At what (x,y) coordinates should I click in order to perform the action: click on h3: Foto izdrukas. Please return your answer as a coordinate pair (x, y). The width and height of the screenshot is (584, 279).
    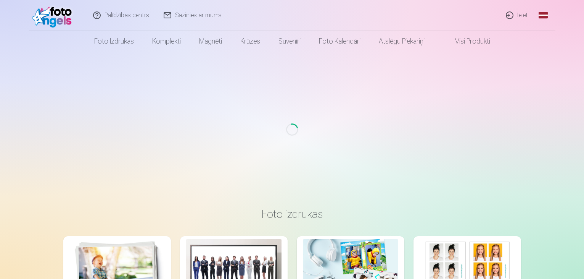
    Looking at the image, I should click on (292, 214).